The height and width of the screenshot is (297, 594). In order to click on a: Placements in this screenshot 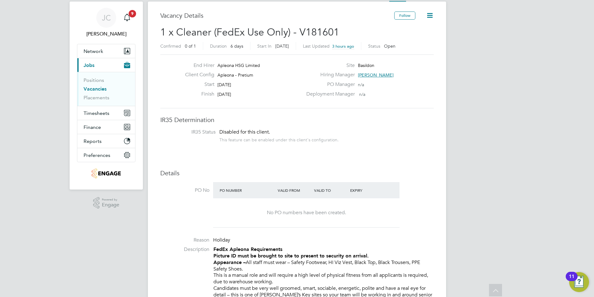, I will do `click(96, 97)`.